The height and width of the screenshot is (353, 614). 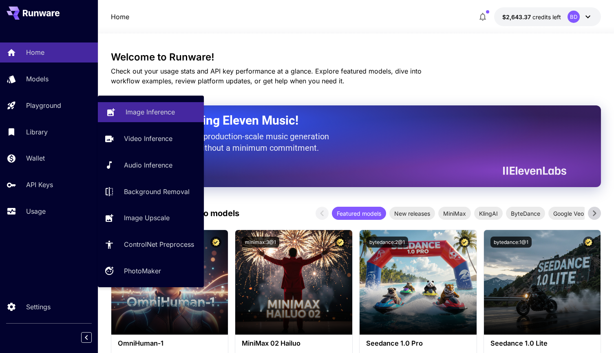 What do you see at coordinates (120, 17) in the screenshot?
I see `nav: breadcrumb` at bounding box center [120, 17].